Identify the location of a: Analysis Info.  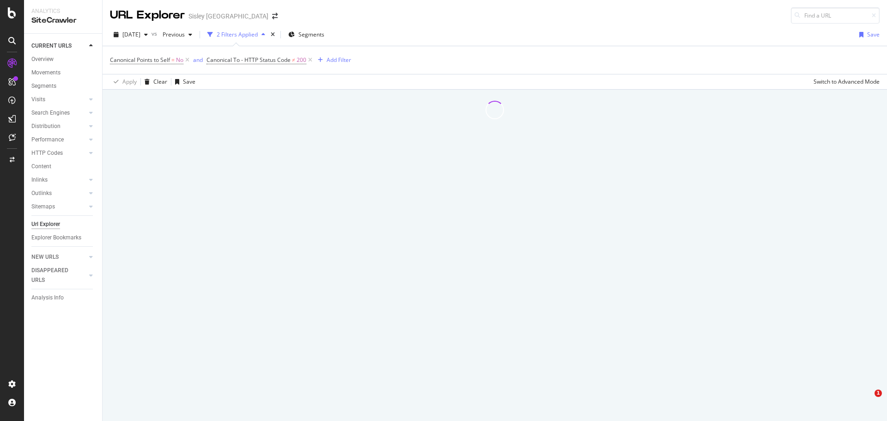
(63, 298).